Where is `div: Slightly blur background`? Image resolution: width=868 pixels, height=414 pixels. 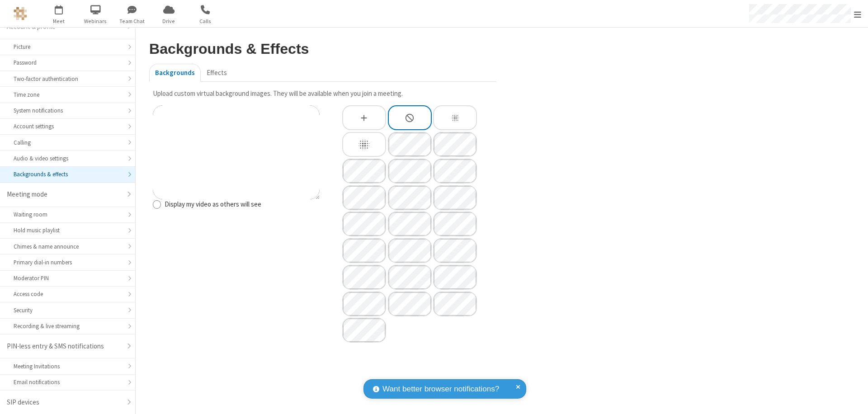
div: Slightly blur background is located at coordinates (455, 117).